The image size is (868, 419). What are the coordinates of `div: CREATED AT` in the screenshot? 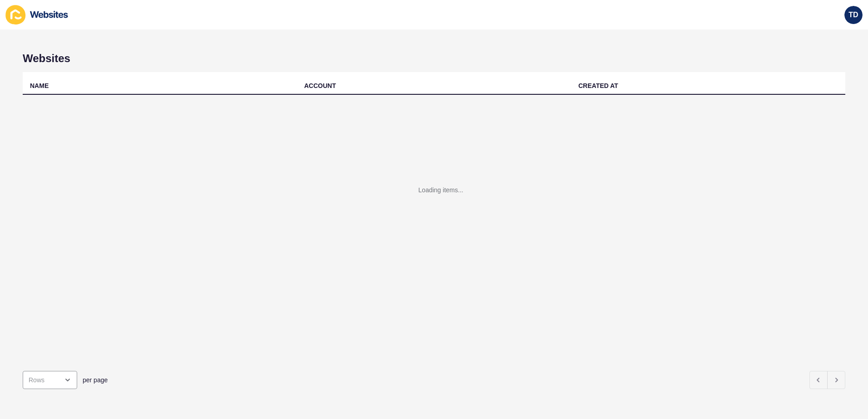 It's located at (598, 86).